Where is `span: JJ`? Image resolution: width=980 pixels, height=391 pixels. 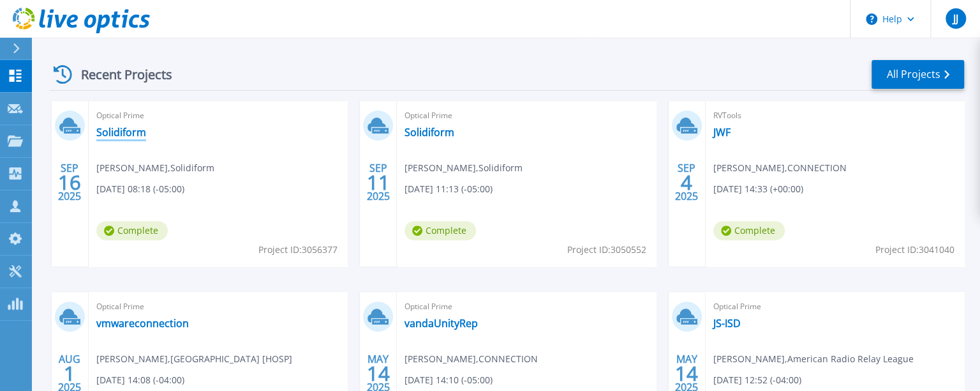 span: JJ is located at coordinates (955, 19).